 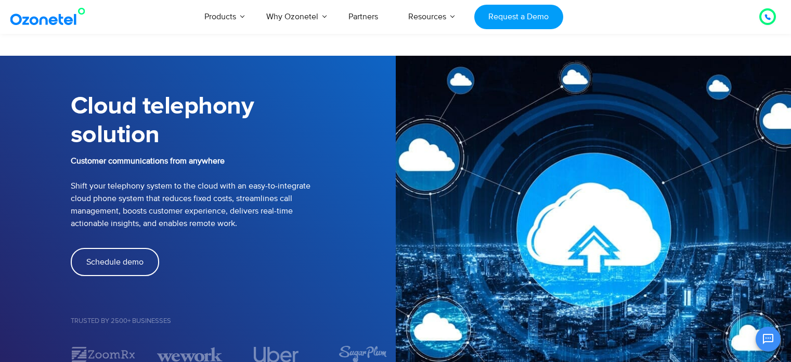 I want to click on a: Request a Demo, so click(x=519, y=17).